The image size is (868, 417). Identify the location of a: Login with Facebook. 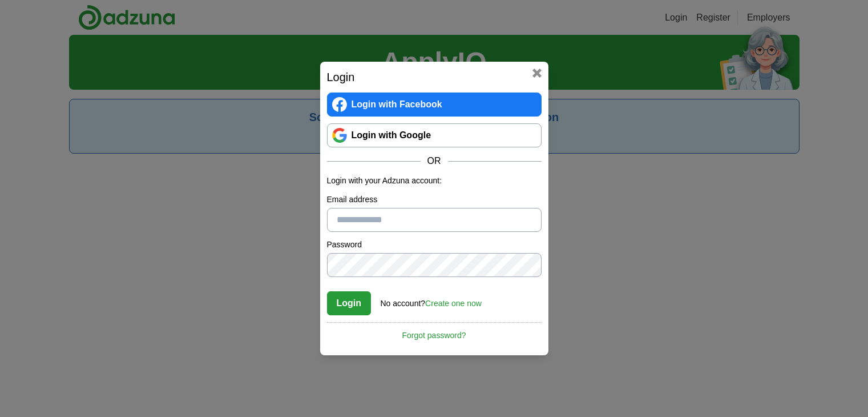
(434, 105).